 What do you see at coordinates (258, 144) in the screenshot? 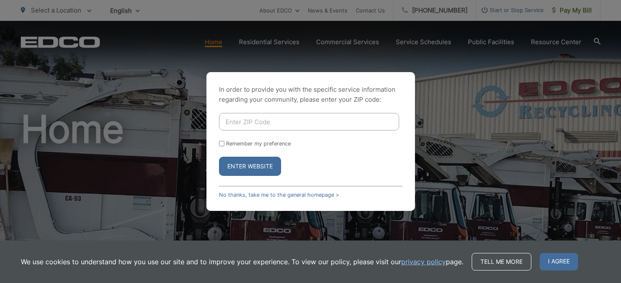
I see `label: Remember my preference` at bounding box center [258, 144].